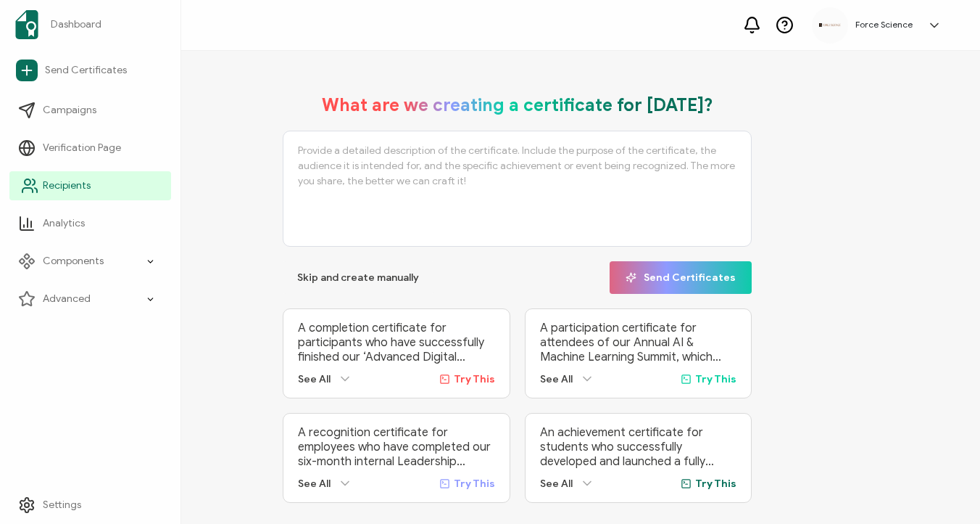 The image size is (980, 524). Describe the element at coordinates (82, 148) in the screenshot. I see `span: Verification Page` at that location.